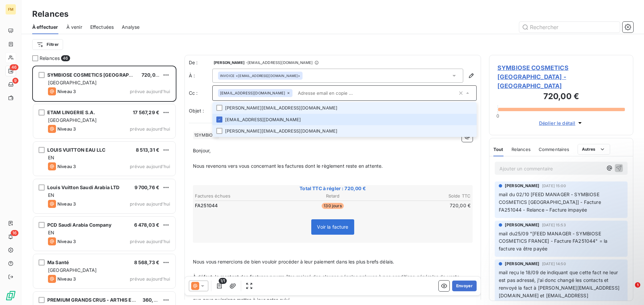  Describe the element at coordinates (554, 149) in the screenshot. I see `span: Commentaires` at that location.